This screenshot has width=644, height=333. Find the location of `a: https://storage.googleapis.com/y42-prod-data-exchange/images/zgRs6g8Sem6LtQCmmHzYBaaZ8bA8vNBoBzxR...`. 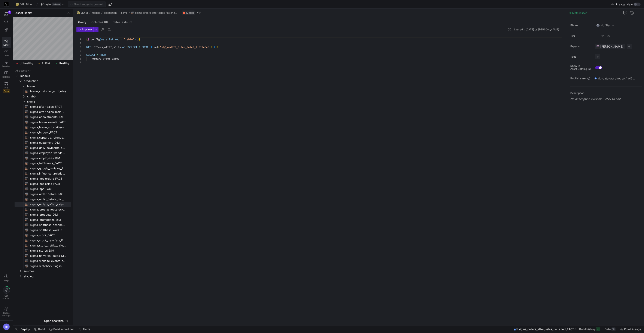

a: https://storage.googleapis.com/y42-prod-data-exchange/images/zgRs6g8Sem6LtQCmmHzYBaaZ8bA8vNBoBzxR... is located at coordinates (6, 4).